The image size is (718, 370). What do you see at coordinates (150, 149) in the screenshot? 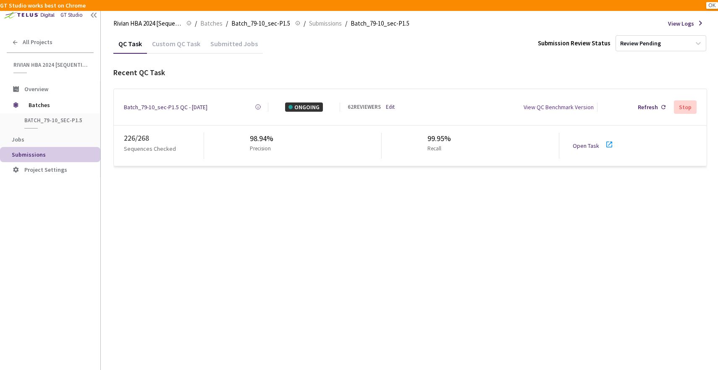
I see `p: Sequences Checked` at bounding box center [150, 149].